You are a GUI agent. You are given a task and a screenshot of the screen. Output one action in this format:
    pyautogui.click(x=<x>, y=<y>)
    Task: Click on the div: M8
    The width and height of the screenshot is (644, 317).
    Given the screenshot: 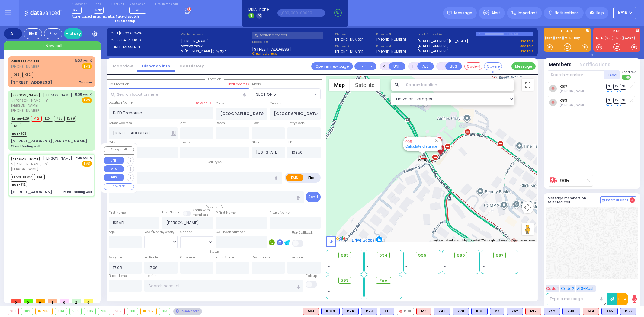 What is the action you would take?
    pyautogui.click(x=423, y=312)
    